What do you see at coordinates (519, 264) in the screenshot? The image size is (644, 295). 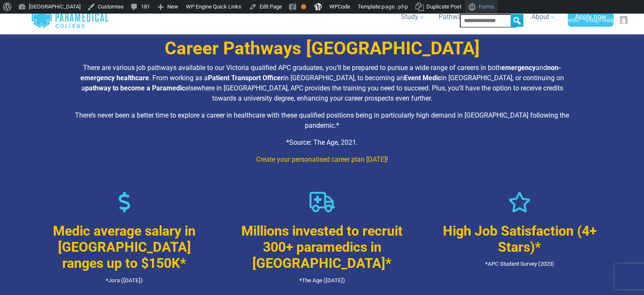 I see `span: *APC Student Survey (2023)` at bounding box center [519, 264].